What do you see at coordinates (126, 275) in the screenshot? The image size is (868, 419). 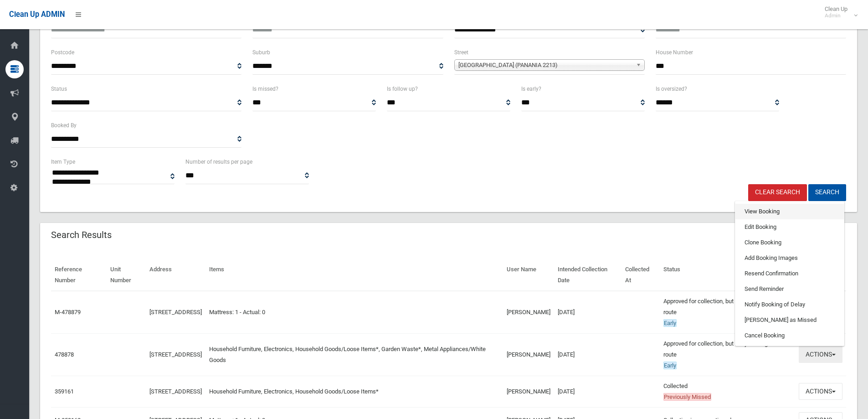 I see `th: Unit Number` at bounding box center [126, 275].